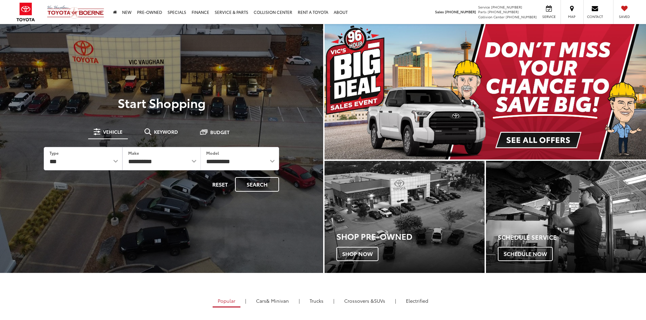 This screenshot has height=320, width=646. I want to click on a: Trucks, so click(316, 301).